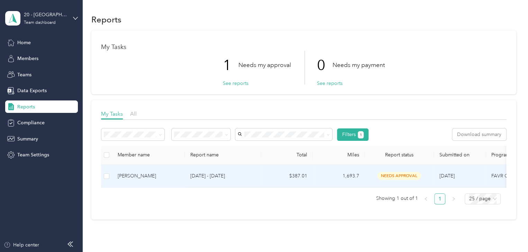  What do you see at coordinates (230, 65) in the screenshot?
I see `p: 1` at bounding box center [230, 65].